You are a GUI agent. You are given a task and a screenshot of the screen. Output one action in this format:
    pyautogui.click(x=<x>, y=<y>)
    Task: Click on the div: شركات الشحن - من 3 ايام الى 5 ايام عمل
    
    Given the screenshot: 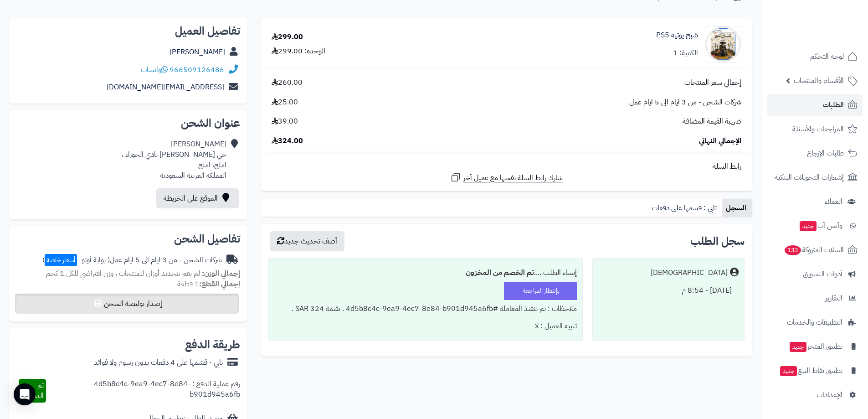 What is the action you would take?
    pyautogui.click(x=132, y=260)
    